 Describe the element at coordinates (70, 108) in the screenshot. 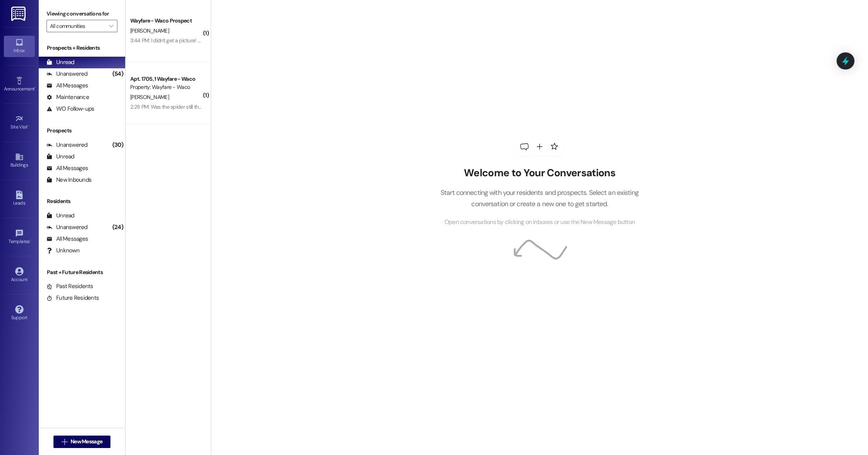

I see `div: WO Follow-ups` at that location.